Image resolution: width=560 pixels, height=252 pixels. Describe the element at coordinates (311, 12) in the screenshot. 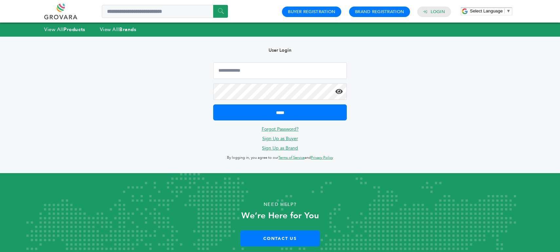

I see `a: Buyer Registration` at that location.